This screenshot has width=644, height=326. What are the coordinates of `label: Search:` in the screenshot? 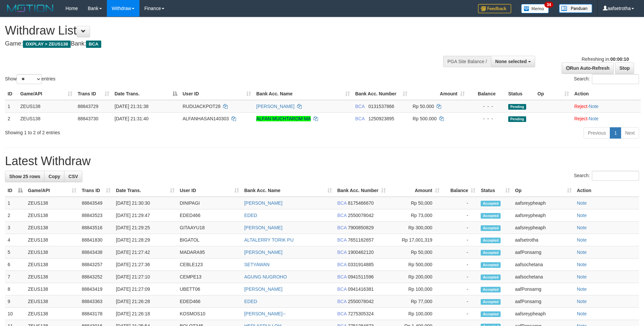 It's located at (606, 176).